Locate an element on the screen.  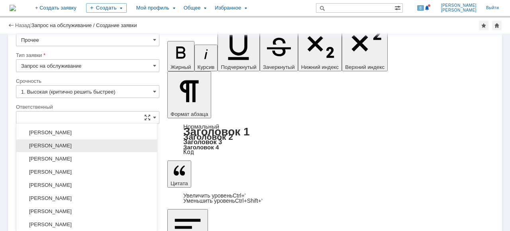
span: Формат абзаца is located at coordinates (189, 114).